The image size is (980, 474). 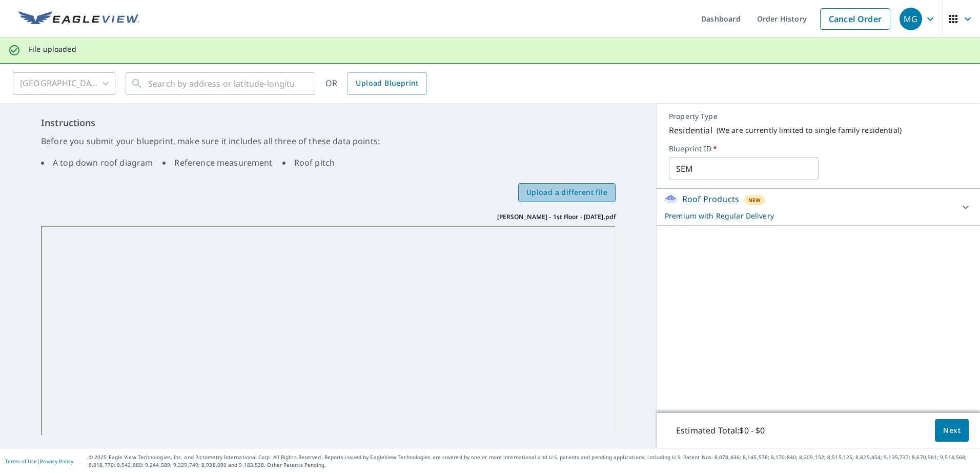 I want to click on span: Next, so click(x=951, y=430).